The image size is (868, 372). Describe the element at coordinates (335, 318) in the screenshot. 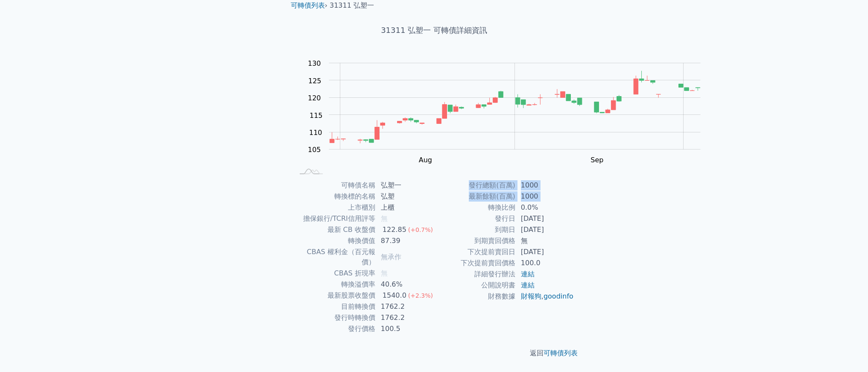

I see `td: 發行時轉換價` at that location.